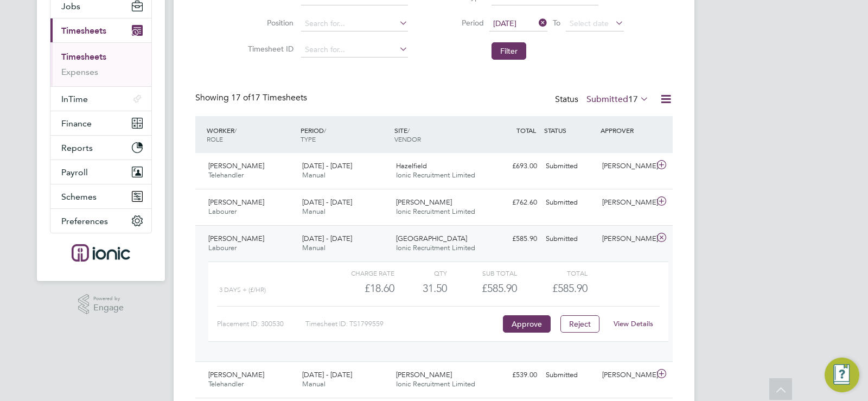 Image resolution: width=868 pixels, height=401 pixels. I want to click on span: Finance, so click(76, 123).